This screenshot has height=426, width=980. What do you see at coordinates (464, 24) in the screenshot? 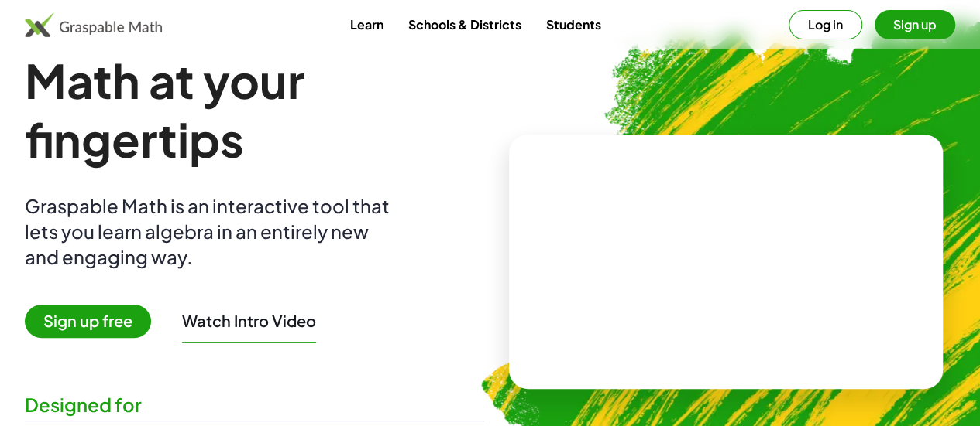
I see `a: Schools & Districts` at bounding box center [464, 24].